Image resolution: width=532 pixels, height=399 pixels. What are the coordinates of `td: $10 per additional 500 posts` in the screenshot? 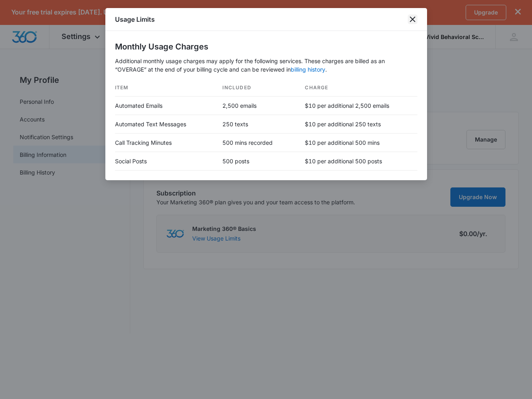 It's located at (357, 161).